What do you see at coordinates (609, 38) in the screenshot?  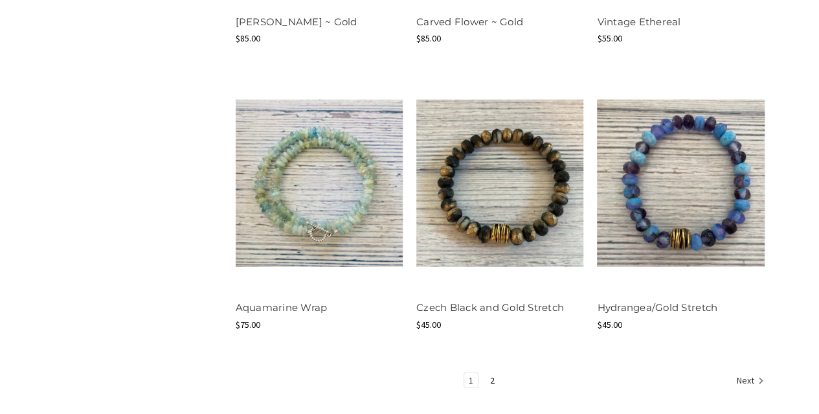 I see `span: $55.00` at bounding box center [609, 38].